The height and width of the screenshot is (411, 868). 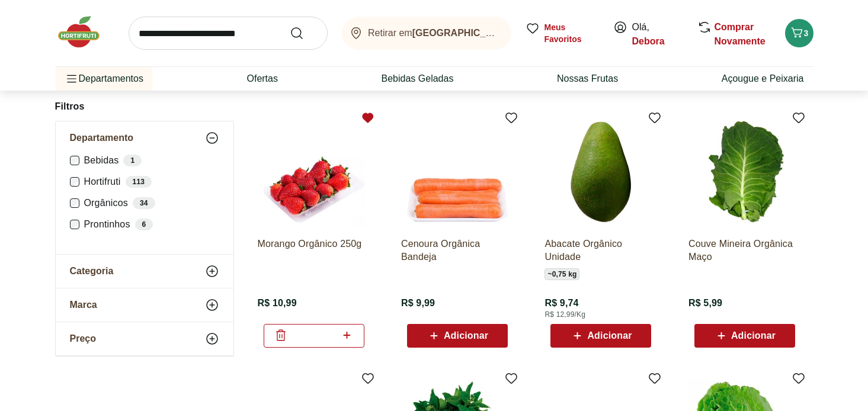 I want to click on span: R$ 9,99, so click(x=418, y=303).